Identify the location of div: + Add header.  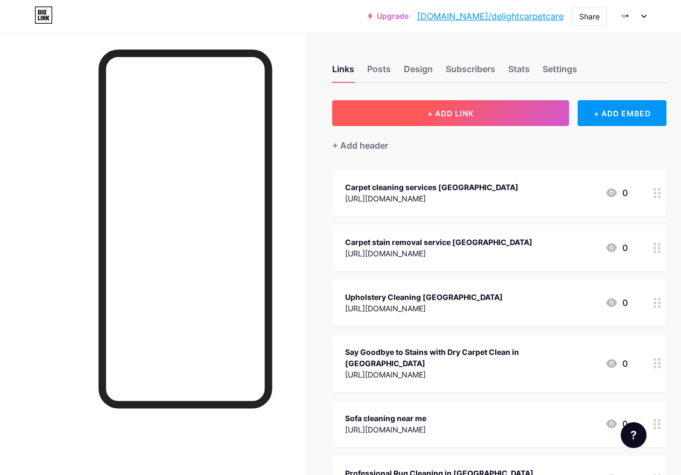
(360, 145).